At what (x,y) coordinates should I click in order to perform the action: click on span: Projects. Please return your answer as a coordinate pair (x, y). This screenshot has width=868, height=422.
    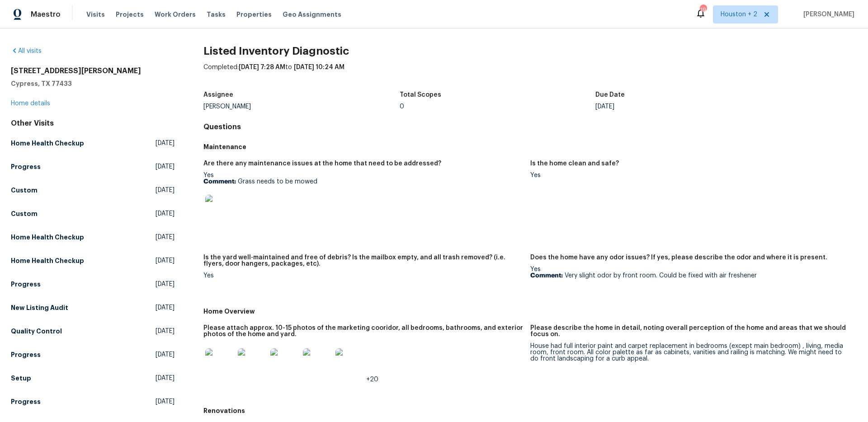
    Looking at the image, I should click on (130, 15).